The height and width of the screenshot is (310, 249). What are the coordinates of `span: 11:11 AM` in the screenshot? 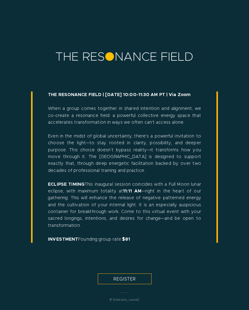 It's located at (132, 191).